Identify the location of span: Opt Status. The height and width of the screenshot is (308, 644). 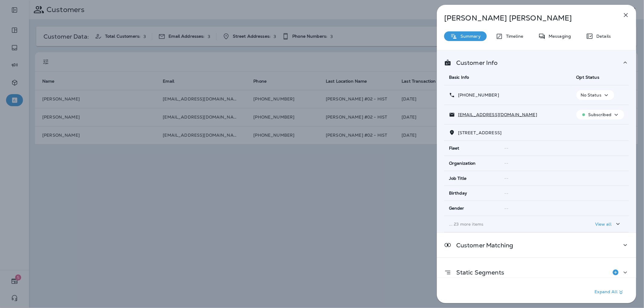
(588, 77).